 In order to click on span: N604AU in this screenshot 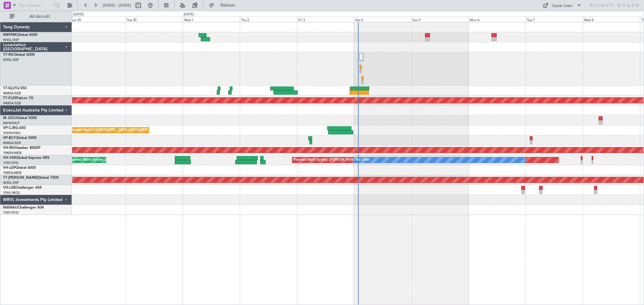, I will do `click(10, 208)`.